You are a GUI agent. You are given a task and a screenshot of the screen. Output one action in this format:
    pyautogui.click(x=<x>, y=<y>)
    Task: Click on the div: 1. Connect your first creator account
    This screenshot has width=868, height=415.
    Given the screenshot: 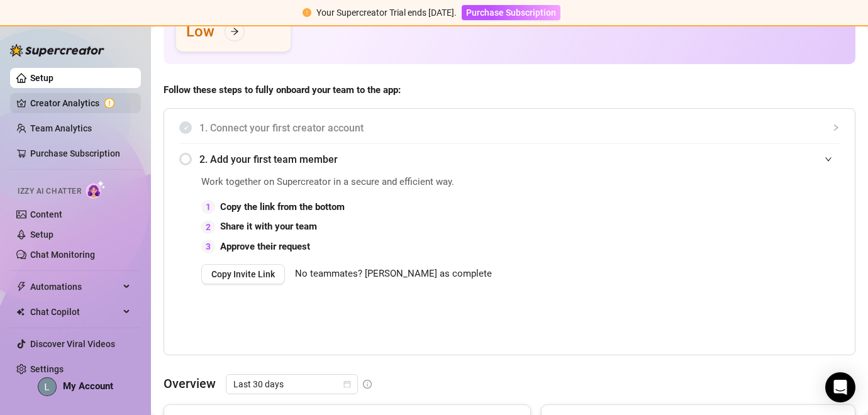 What is the action you would take?
    pyautogui.click(x=510, y=128)
    